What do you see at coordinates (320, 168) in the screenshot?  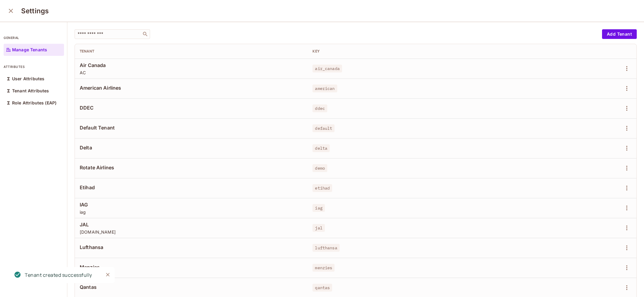 I see `span: demo` at bounding box center [320, 168].